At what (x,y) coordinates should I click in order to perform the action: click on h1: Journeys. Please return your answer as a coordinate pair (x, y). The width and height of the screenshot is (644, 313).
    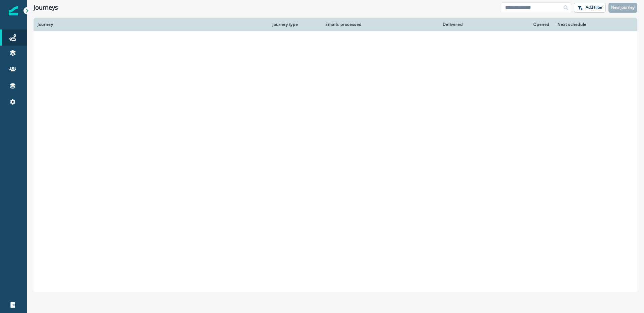
    Looking at the image, I should click on (46, 8).